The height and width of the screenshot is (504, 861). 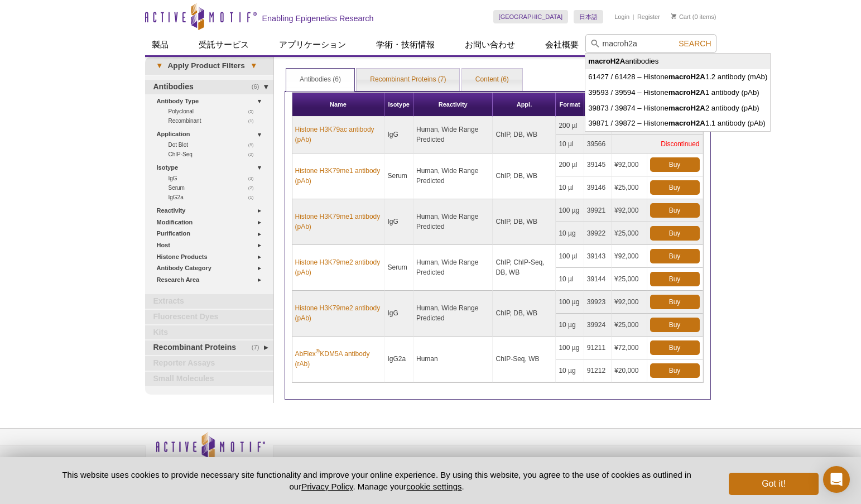 I want to click on th: Reactivity, so click(x=453, y=104).